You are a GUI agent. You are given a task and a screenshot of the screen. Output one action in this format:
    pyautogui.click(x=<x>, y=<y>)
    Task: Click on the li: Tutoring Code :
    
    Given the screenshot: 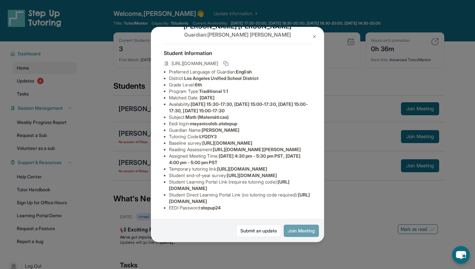 What is the action you would take?
    pyautogui.click(x=240, y=136)
    